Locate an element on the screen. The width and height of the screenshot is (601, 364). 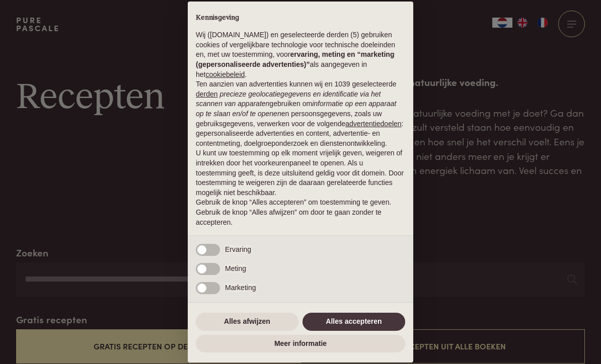
button: Alles afwijzen is located at coordinates (247, 321).